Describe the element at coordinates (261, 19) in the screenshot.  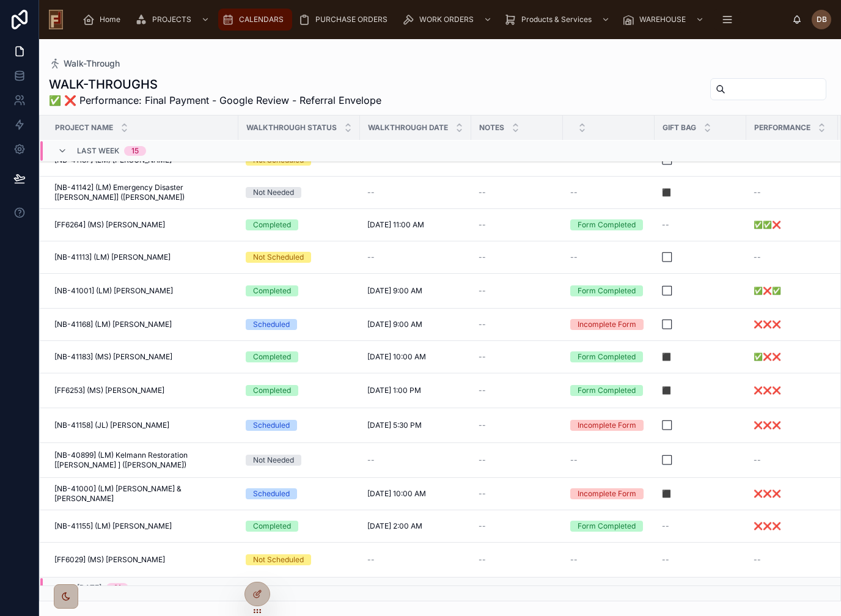
I see `span: CALENDARS` at that location.